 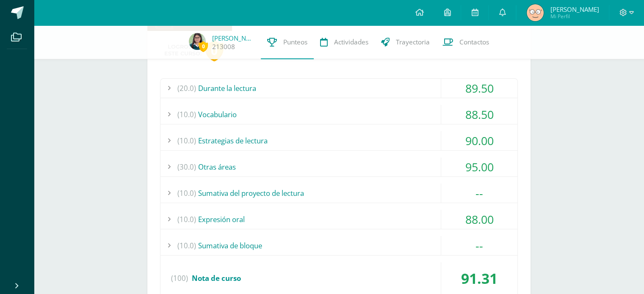 I want to click on div: Vocabulario, so click(x=339, y=114).